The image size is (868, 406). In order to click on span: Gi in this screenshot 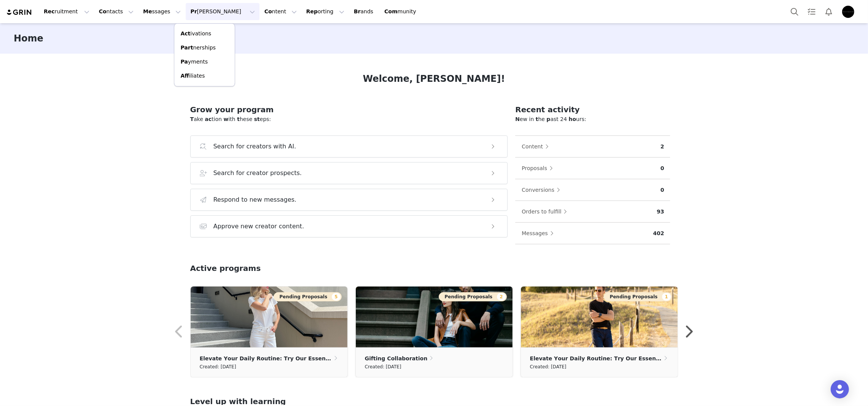, I will do `click(368, 358)`.